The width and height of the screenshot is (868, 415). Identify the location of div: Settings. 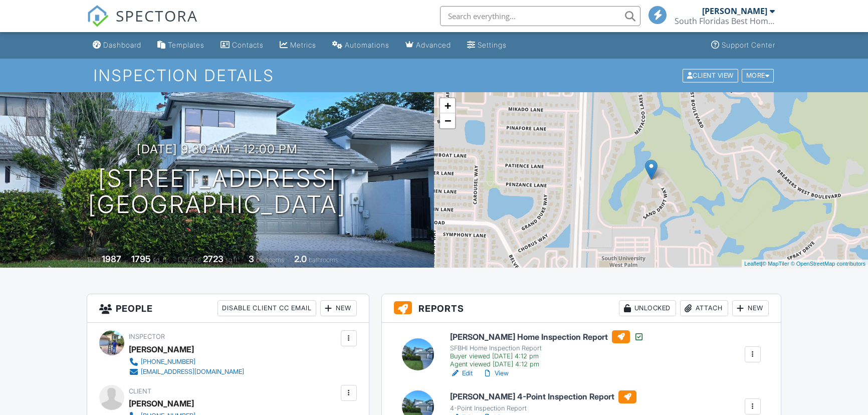
(492, 45).